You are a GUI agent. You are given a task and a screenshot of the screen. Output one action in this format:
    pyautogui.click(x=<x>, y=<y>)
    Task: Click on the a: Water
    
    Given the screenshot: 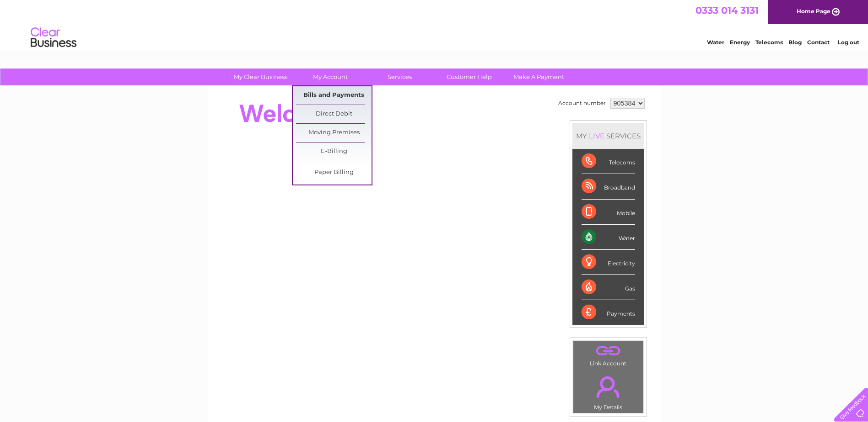 What is the action you would take?
    pyautogui.click(x=715, y=42)
    